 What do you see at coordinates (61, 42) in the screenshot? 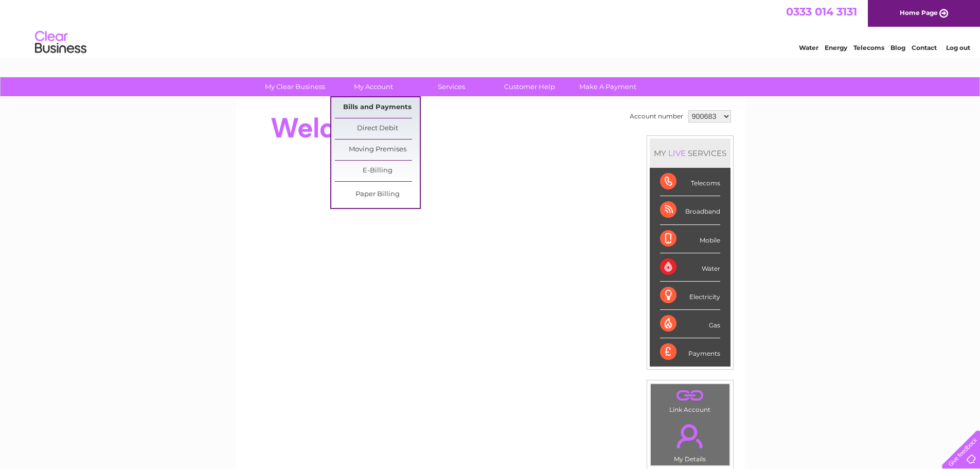
I see `img: logo.png` at bounding box center [61, 42].